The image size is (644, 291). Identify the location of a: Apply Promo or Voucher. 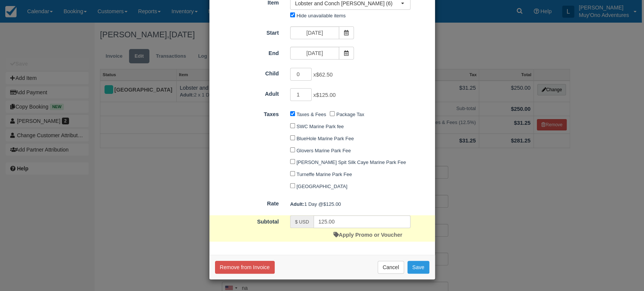
(368, 235).